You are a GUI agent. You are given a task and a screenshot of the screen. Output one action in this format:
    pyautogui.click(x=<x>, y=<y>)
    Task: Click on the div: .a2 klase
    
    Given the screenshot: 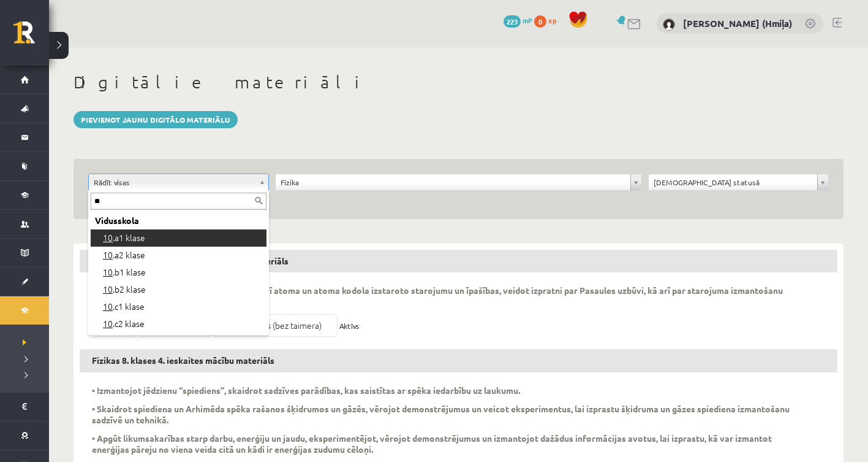 What is the action you would take?
    pyautogui.click(x=178, y=255)
    